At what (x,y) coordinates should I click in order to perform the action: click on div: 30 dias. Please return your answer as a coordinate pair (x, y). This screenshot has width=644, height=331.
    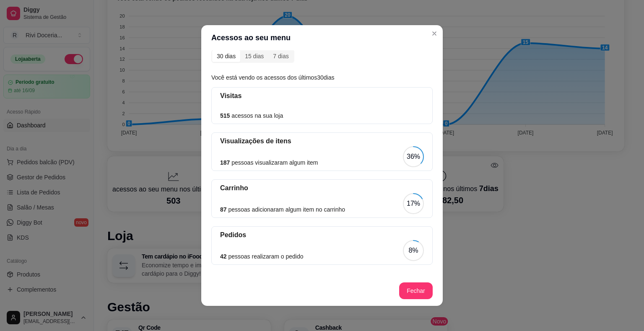
    Looking at the image, I should click on (226, 56).